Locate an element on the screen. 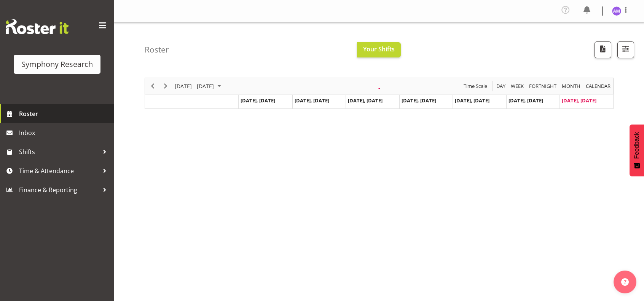 This screenshot has height=301, width=644. div: Symphony Research is located at coordinates (57, 64).